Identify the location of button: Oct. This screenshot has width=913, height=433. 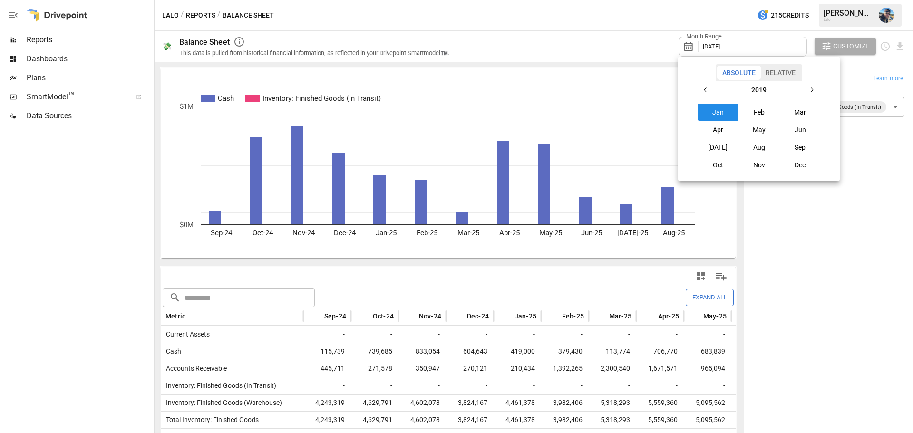
(718, 165).